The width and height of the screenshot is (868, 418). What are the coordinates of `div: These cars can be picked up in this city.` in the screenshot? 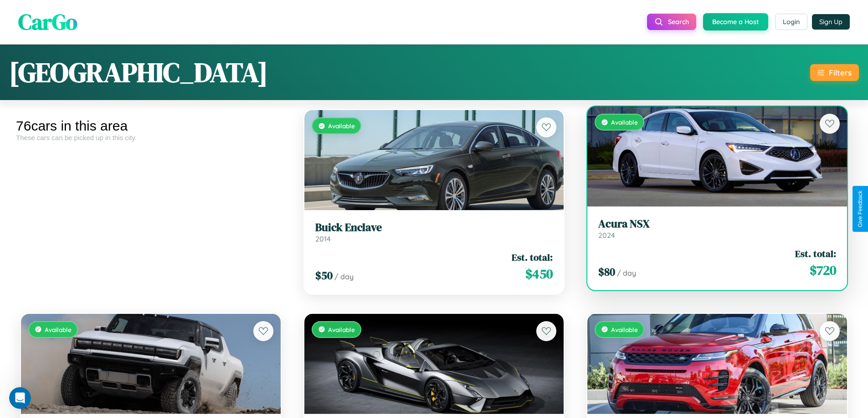 It's located at (150, 138).